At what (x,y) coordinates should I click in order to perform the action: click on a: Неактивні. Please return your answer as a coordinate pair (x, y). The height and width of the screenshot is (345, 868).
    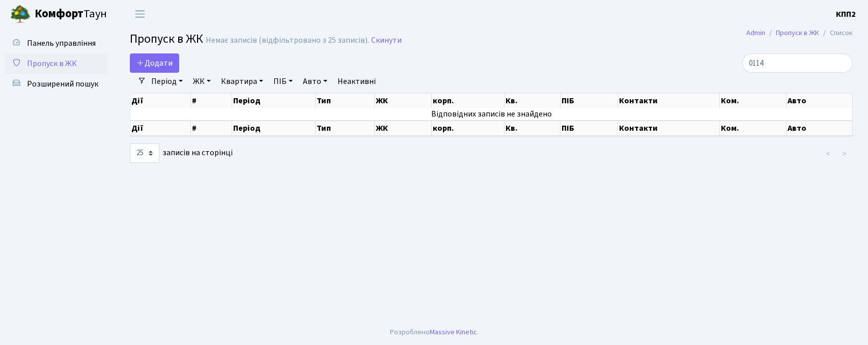
    Looking at the image, I should click on (357, 81).